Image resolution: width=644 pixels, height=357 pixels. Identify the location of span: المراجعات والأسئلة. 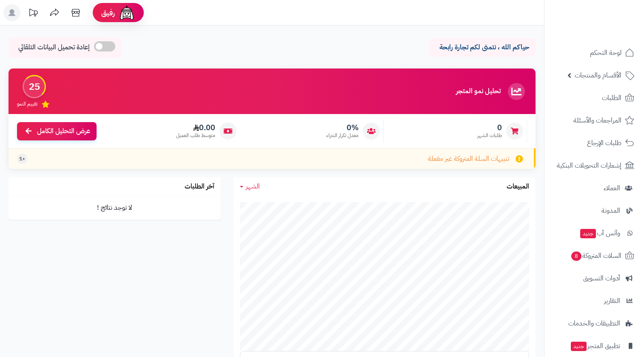
(597, 121).